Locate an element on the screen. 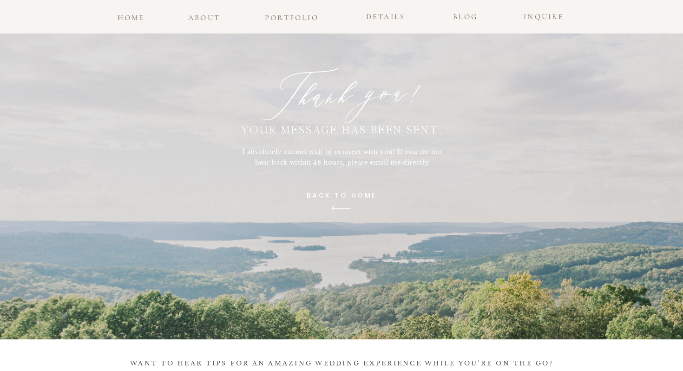 This screenshot has width=683, height=371. h1: Thank you! is located at coordinates (341, 98).